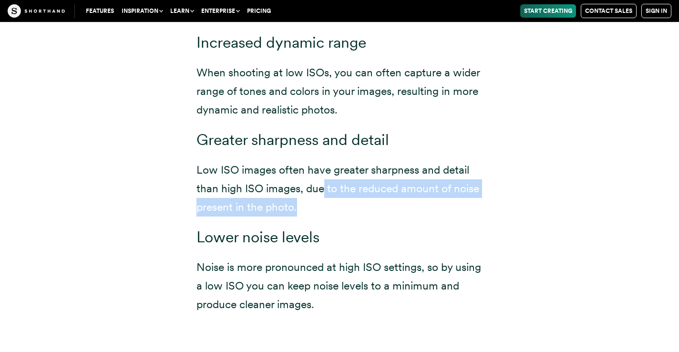 This screenshot has width=679, height=352. Describe the element at coordinates (339, 42) in the screenshot. I see `h3: Increased dynamic range` at that location.